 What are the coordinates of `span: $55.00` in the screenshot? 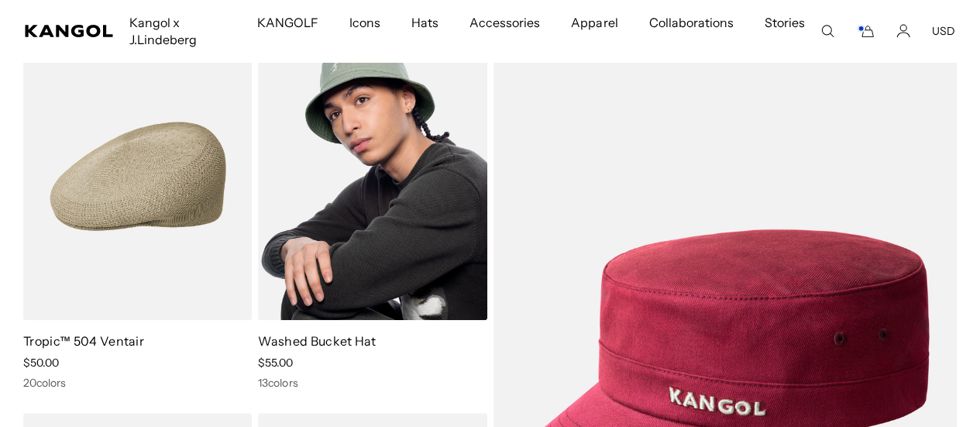 It's located at (275, 363).